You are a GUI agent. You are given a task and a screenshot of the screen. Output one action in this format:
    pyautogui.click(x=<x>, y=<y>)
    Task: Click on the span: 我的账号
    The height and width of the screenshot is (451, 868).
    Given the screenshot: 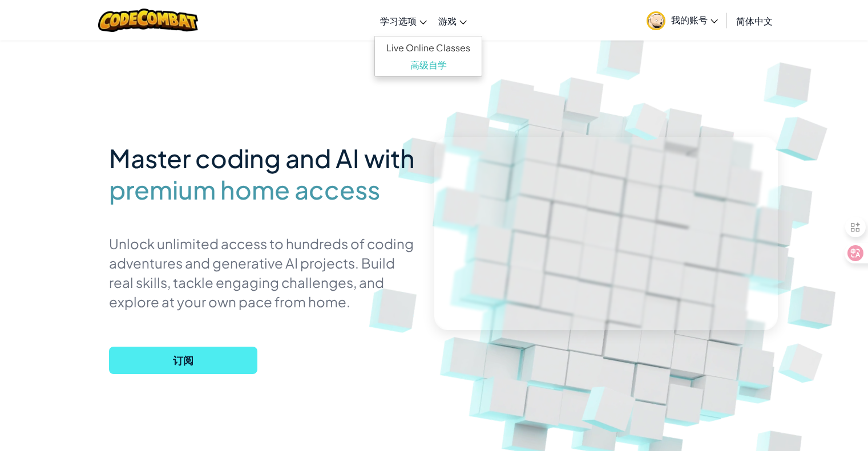 What is the action you would take?
    pyautogui.click(x=695, y=19)
    